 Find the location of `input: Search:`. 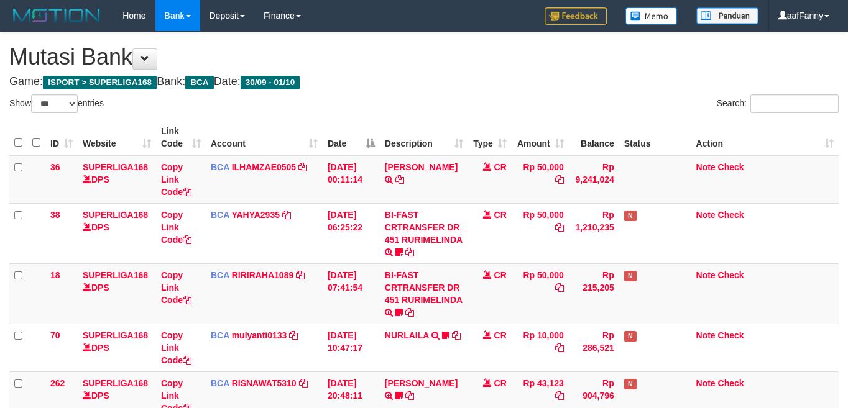

input: Search: is located at coordinates (794, 104).